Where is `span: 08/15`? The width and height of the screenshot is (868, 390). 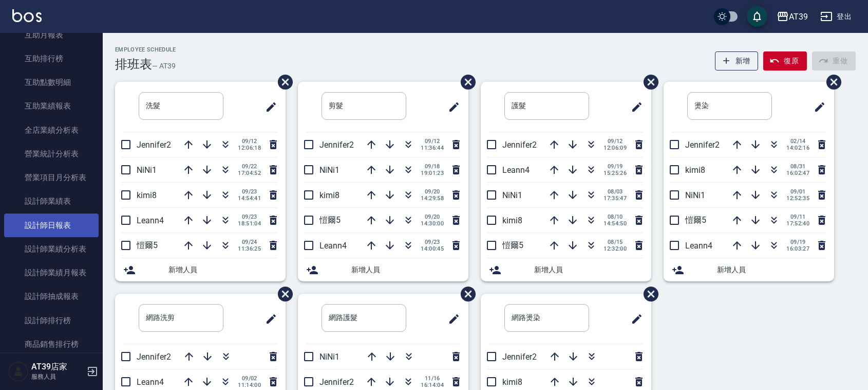
span: 08/15 is located at coordinates (615, 242).